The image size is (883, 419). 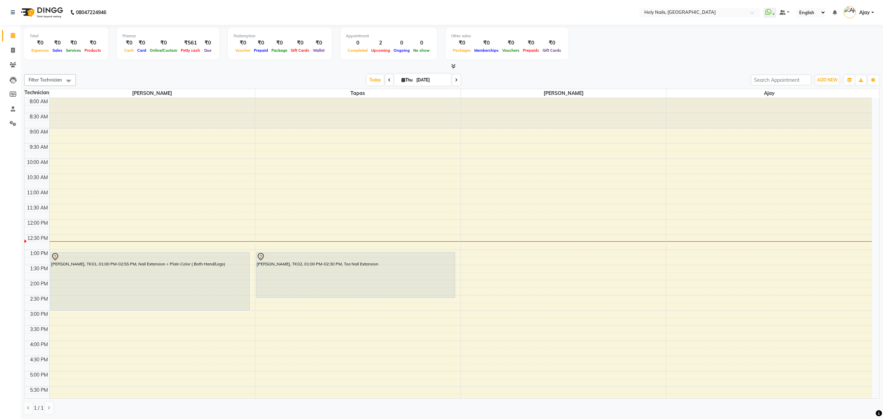 I want to click on span: Card, so click(x=142, y=50).